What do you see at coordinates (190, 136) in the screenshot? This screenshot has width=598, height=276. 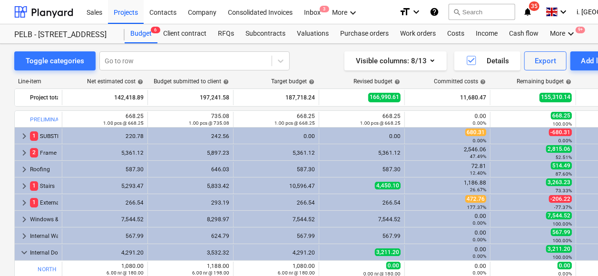 I see `div: 242.56` at bounding box center [190, 136].